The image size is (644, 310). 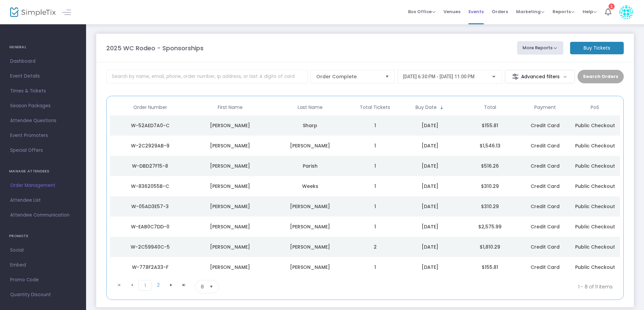 What do you see at coordinates (530, 11) in the screenshot?
I see `span: Marketing` at bounding box center [530, 11].